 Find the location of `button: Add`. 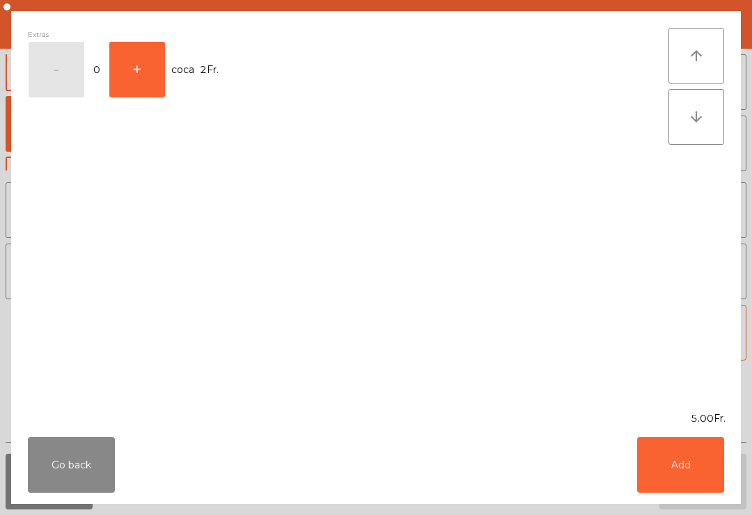

button: Add is located at coordinates (680, 465).